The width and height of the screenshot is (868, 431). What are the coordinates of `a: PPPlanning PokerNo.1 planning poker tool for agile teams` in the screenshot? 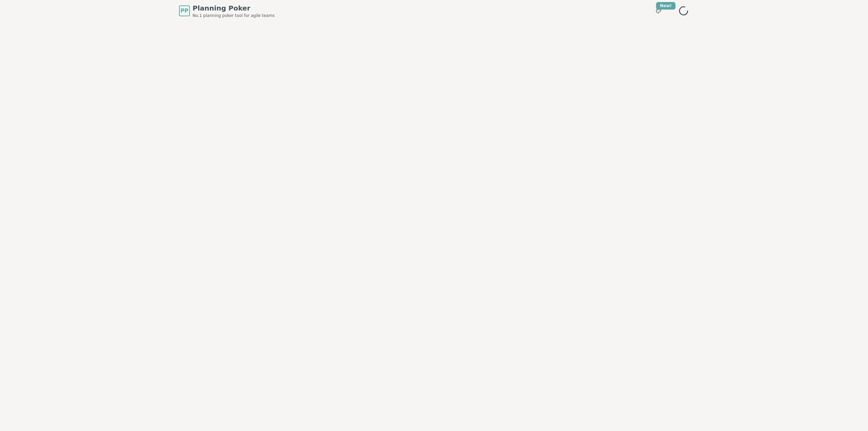 It's located at (227, 11).